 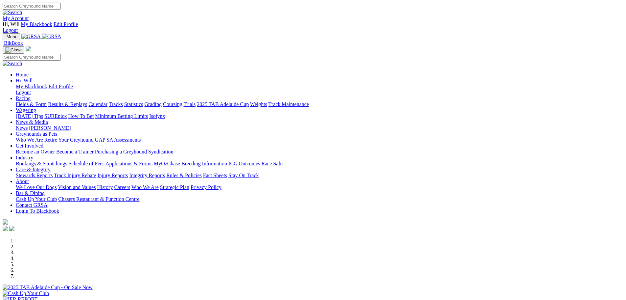 What do you see at coordinates (75, 175) in the screenshot?
I see `a: Track Injury Rebate` at bounding box center [75, 175].